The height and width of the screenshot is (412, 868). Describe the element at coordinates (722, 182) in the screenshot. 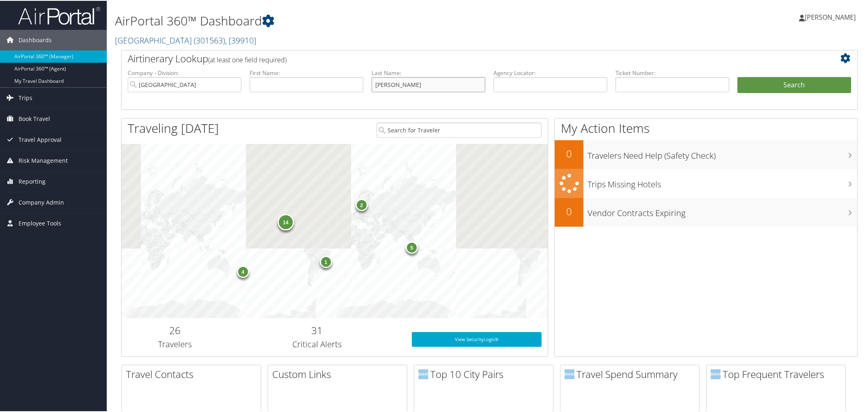

I see `h3: Trips Missing Hotels` at that location.